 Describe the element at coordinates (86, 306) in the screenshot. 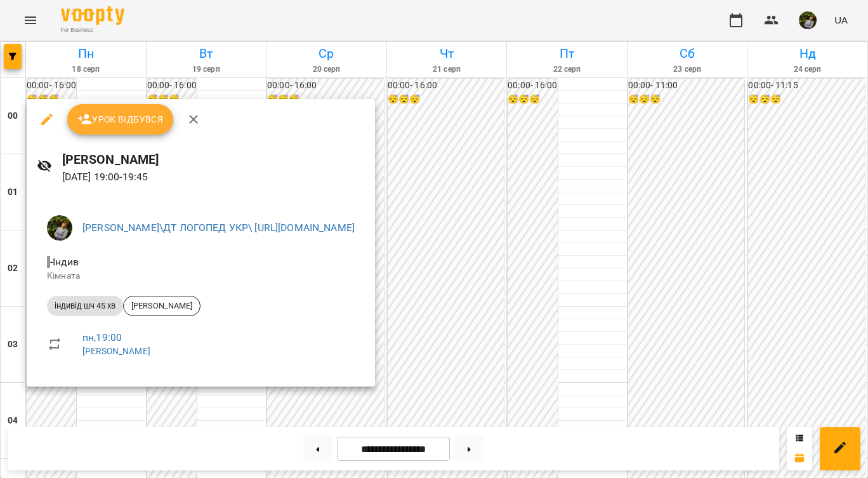

I see `span: індивід шч 45 хв` at that location.